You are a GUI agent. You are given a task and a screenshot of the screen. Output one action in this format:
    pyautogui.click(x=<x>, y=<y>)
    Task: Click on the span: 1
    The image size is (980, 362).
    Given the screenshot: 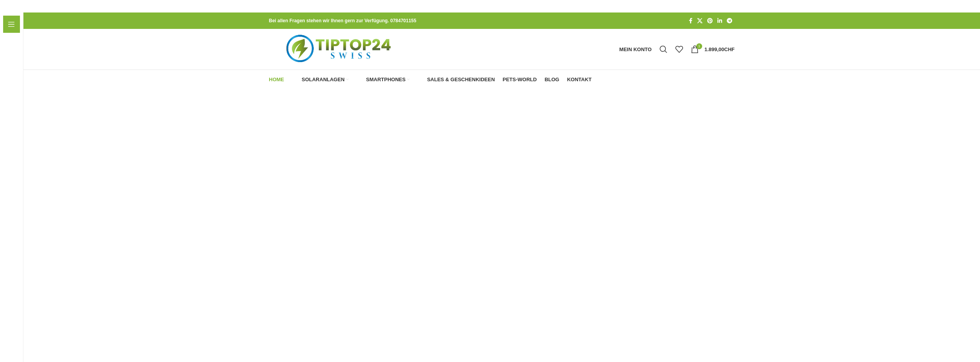 What is the action you would take?
    pyautogui.click(x=699, y=46)
    